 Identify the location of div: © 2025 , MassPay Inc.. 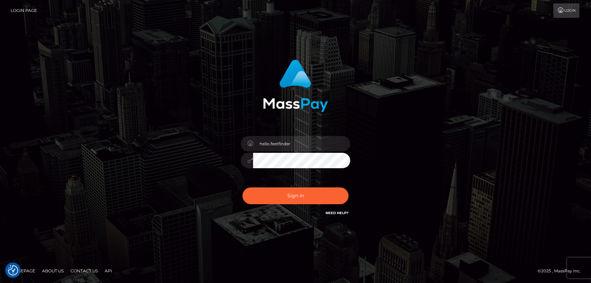
(562, 271).